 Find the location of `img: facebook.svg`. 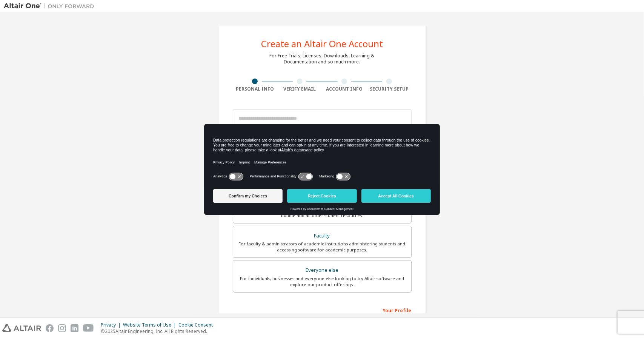

img: facebook.svg is located at coordinates (49, 328).